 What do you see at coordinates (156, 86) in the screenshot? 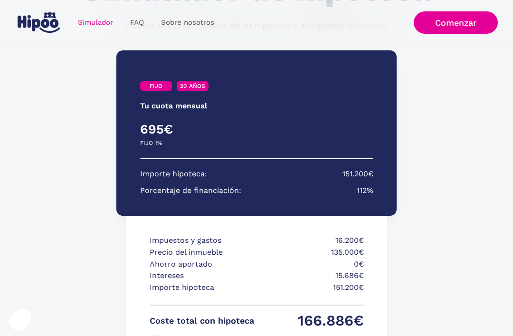
I see `a: FIJO` at bounding box center [156, 86].